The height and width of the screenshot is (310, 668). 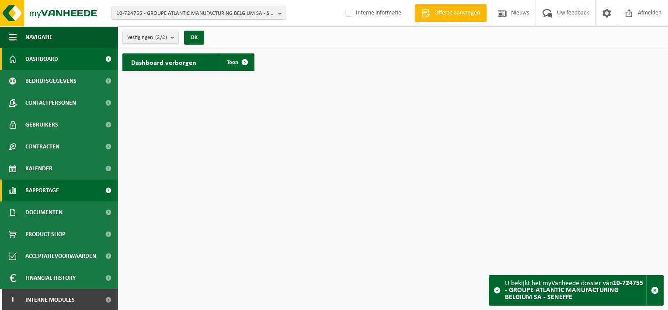 I want to click on span: Navigatie, so click(x=39, y=37).